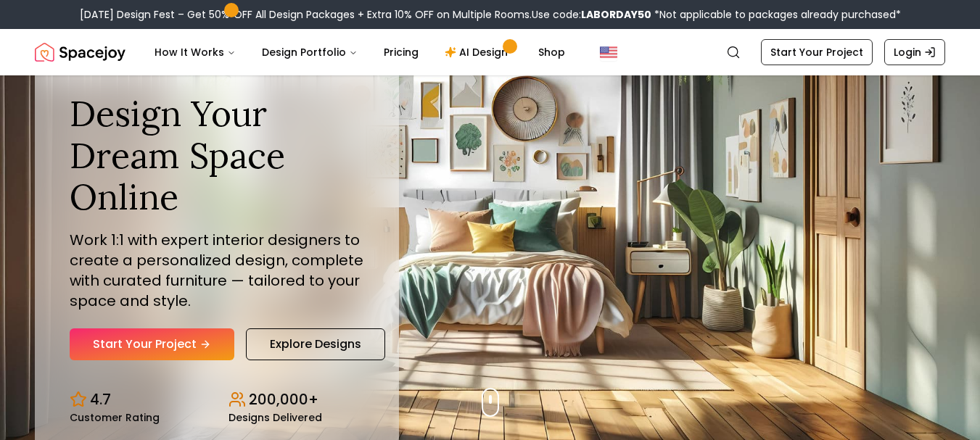  Describe the element at coordinates (217, 155) in the screenshot. I see `h1: Design Your Dream Space Online` at that location.